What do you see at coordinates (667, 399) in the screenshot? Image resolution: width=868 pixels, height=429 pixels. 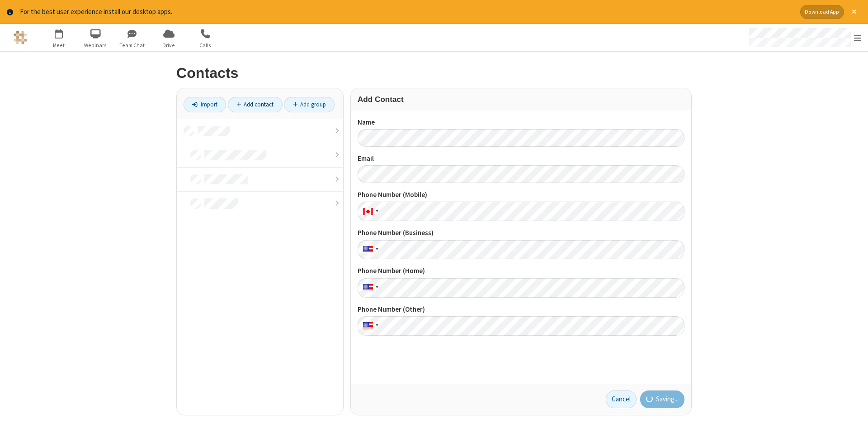 I see `span: Saving...` at bounding box center [667, 399].